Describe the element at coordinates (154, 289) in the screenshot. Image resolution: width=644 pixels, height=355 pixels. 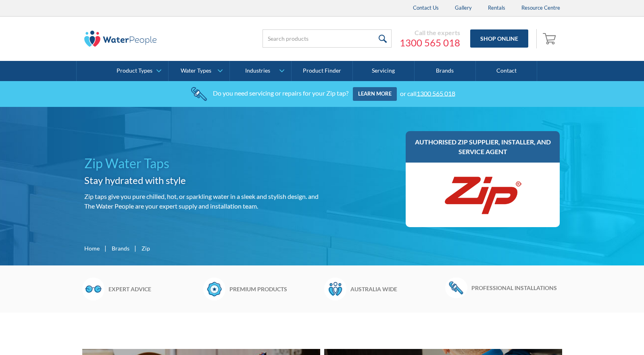
I see `h6: Expert advice` at that location.